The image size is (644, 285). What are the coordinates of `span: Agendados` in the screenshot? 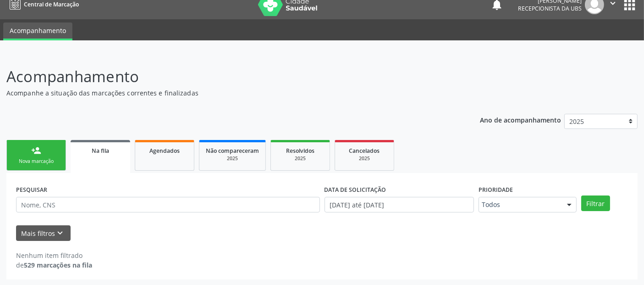 It's located at (165, 150).